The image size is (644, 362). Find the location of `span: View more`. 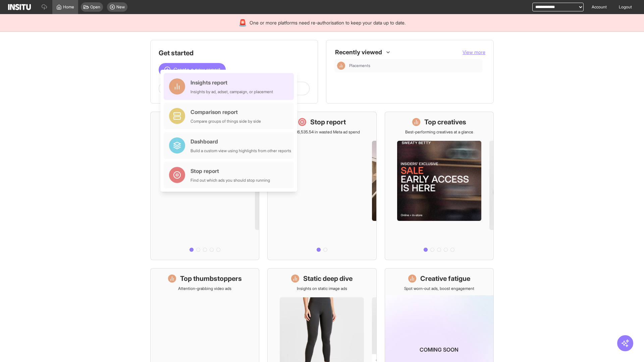

span: View more is located at coordinates (474, 52).